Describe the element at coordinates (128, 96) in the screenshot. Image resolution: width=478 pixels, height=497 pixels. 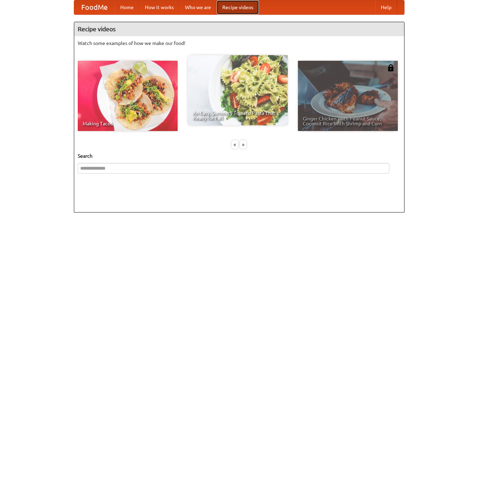
I see `a: Making Tacos` at that location.